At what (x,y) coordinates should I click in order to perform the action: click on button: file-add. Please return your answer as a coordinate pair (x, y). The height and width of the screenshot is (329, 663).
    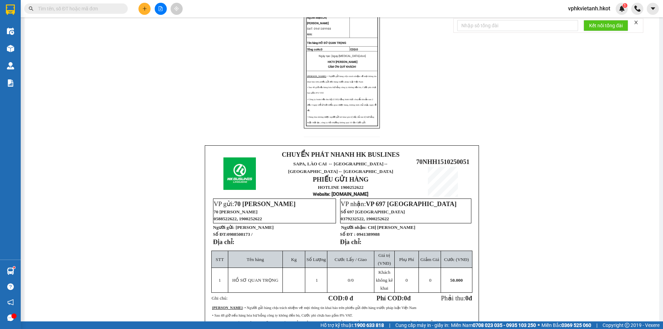
    Looking at the image, I should click on (161, 9).